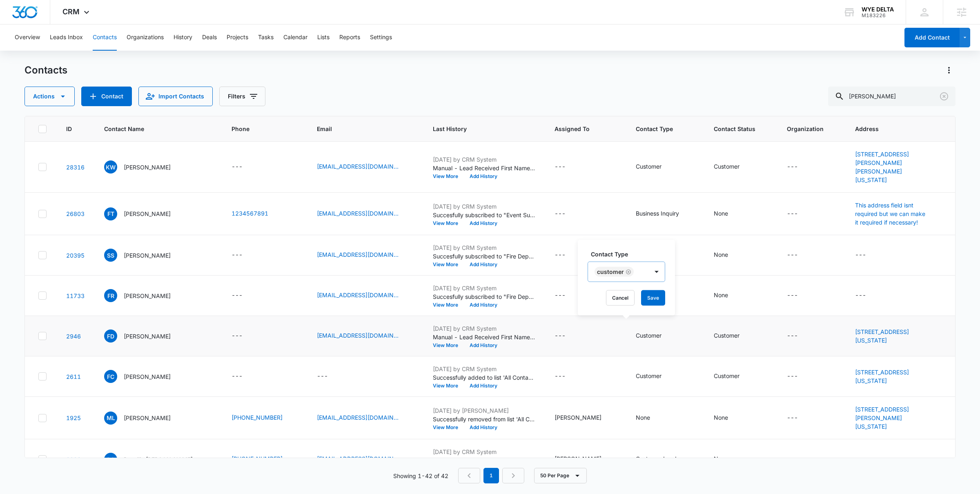 The width and height of the screenshot is (980, 494). Describe the element at coordinates (152, 129) in the screenshot. I see `span: Contact Name` at that location.